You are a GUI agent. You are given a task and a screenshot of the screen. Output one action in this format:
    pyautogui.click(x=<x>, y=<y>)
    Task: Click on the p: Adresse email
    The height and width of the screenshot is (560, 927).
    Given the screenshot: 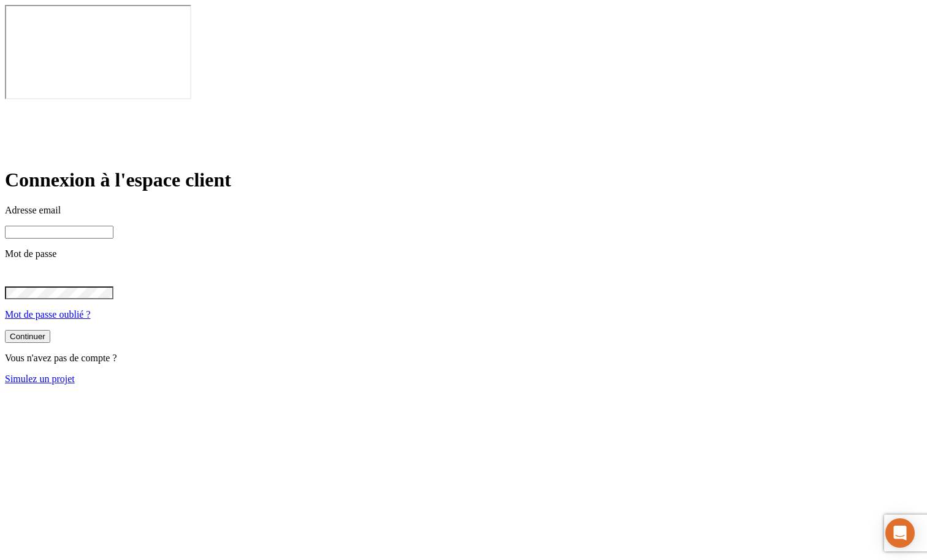 What is the action you would take?
    pyautogui.click(x=464, y=211)
    